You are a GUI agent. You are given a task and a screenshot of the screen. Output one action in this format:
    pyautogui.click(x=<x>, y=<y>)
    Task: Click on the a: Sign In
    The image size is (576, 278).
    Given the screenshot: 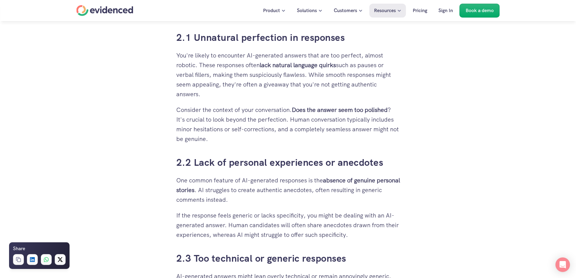 What is the action you would take?
    pyautogui.click(x=446, y=11)
    